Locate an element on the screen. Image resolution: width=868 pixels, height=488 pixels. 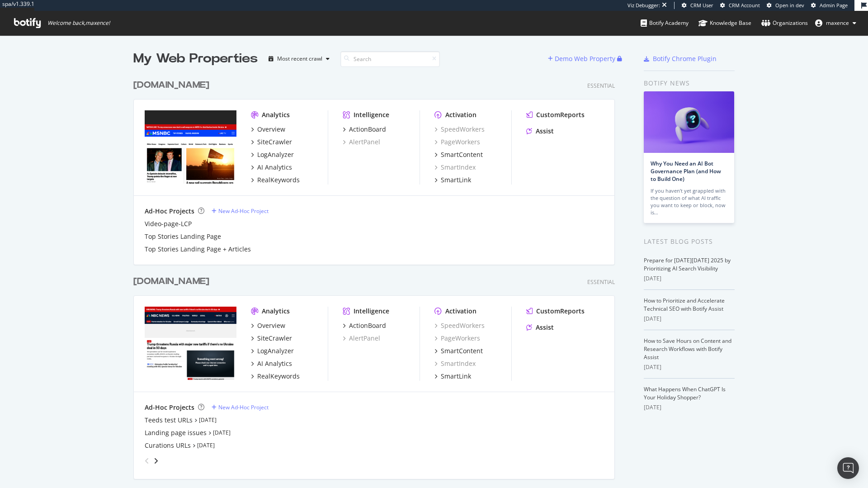
div: CustomReports is located at coordinates (560, 115).